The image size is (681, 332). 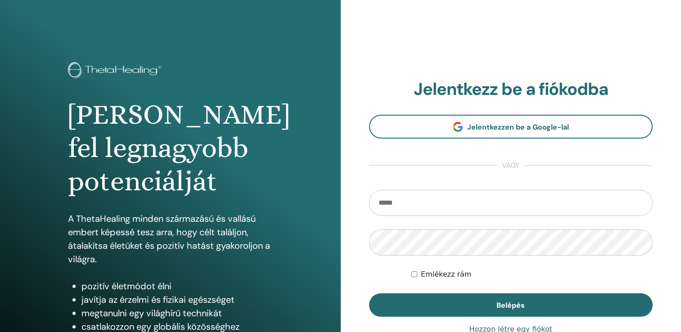 I want to click on span: vagy, so click(x=511, y=166).